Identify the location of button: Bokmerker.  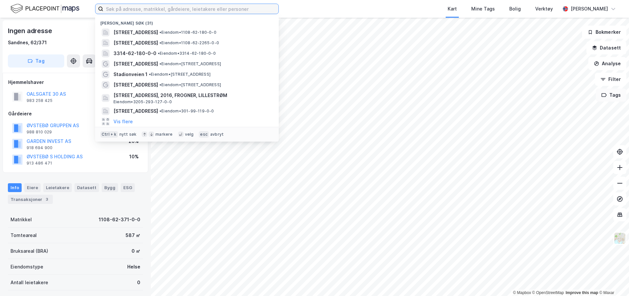
(604, 32).